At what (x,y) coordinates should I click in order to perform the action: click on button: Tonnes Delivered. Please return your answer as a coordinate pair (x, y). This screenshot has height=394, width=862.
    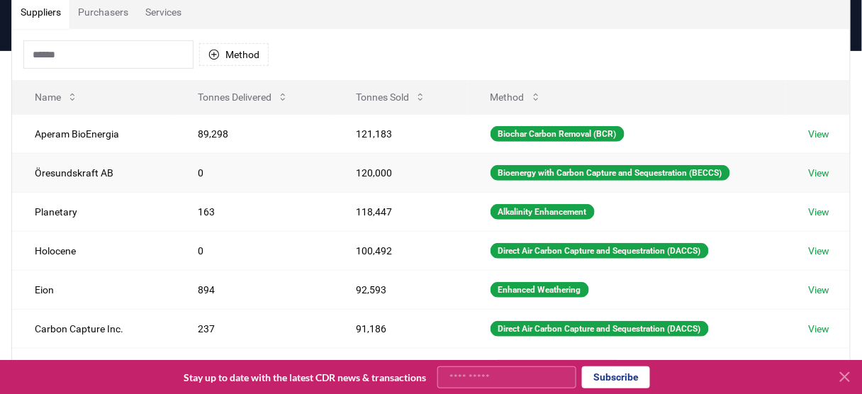
    Looking at the image, I should click on (243, 97).